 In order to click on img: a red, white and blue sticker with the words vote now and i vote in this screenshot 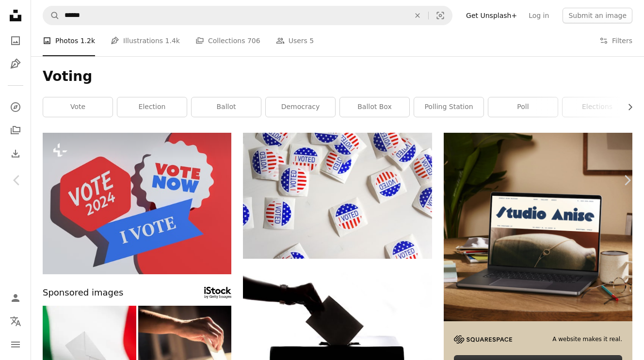, I will do `click(137, 203)`.